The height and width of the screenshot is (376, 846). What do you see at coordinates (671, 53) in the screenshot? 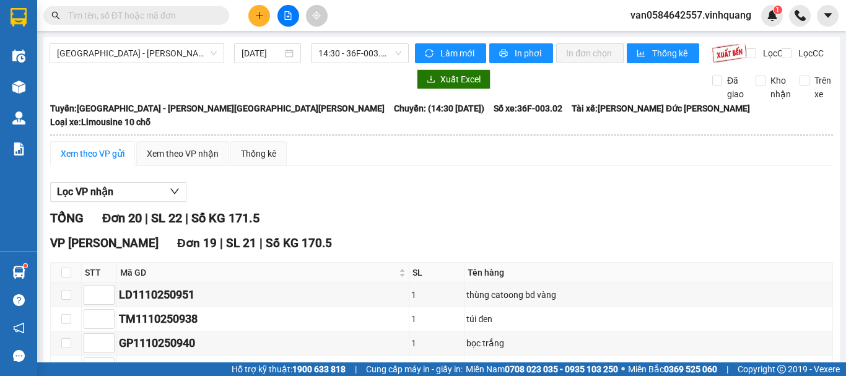
I see `span: Thống kê` at bounding box center [671, 53].